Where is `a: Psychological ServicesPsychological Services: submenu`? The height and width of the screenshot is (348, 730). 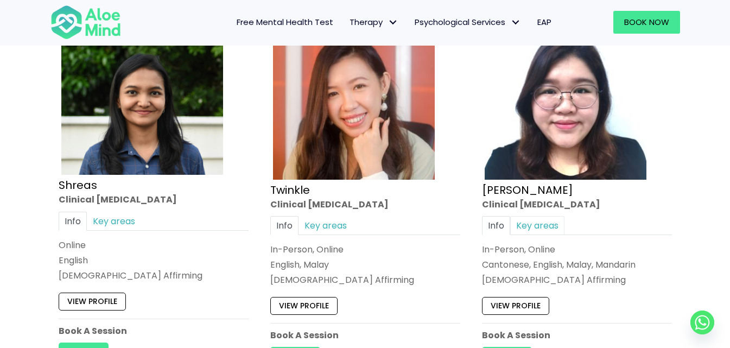
a: Psychological ServicesPsychological Services: submenu is located at coordinates (468, 22).